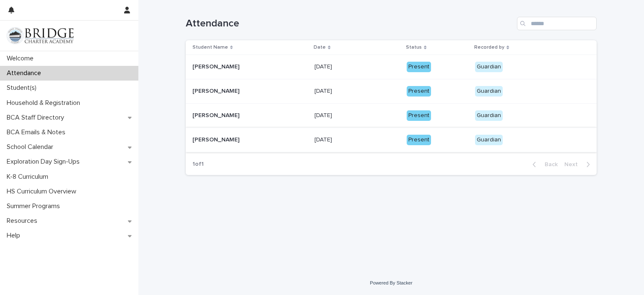 This screenshot has width=644, height=295. What do you see at coordinates (26, 73) in the screenshot?
I see `p: Attendance` at bounding box center [26, 73].